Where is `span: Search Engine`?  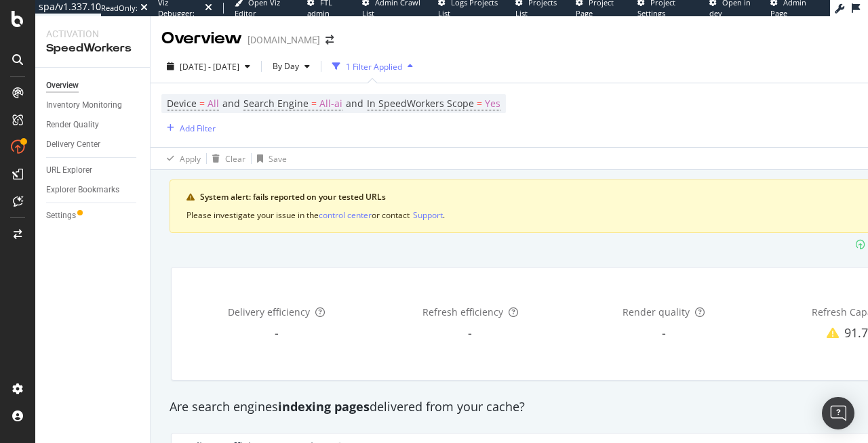
span: Search Engine is located at coordinates (276, 103).